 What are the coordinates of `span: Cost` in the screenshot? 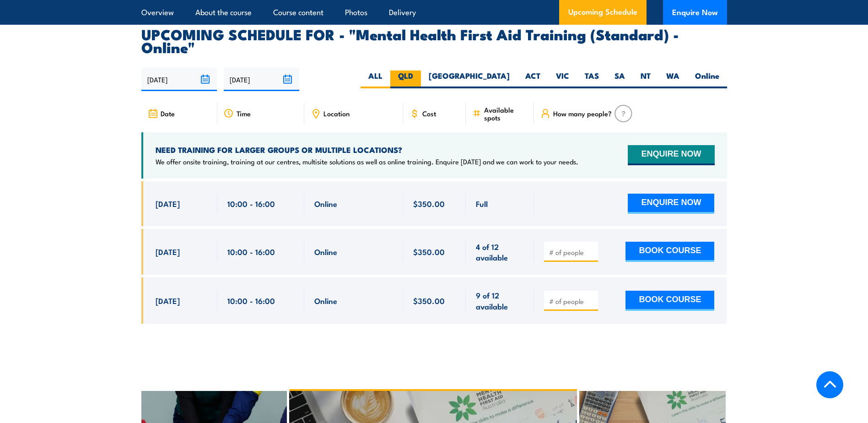 It's located at (429, 113).